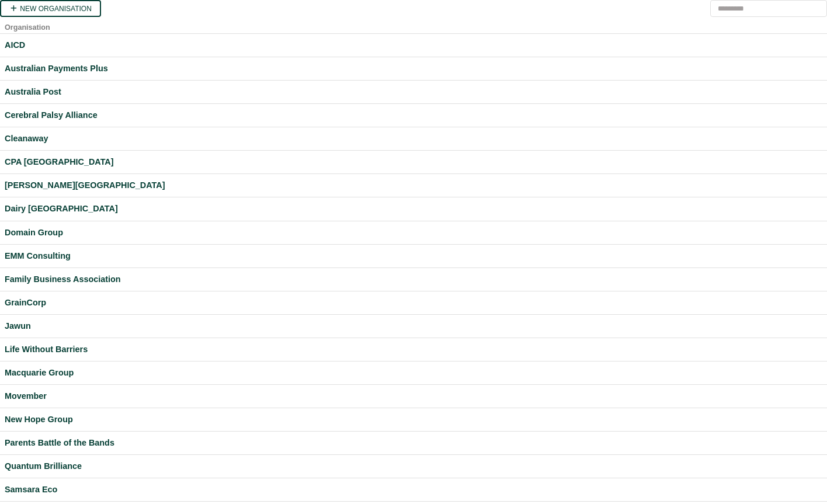  What do you see at coordinates (414, 91) in the screenshot?
I see `a: Australia Post` at bounding box center [414, 91].